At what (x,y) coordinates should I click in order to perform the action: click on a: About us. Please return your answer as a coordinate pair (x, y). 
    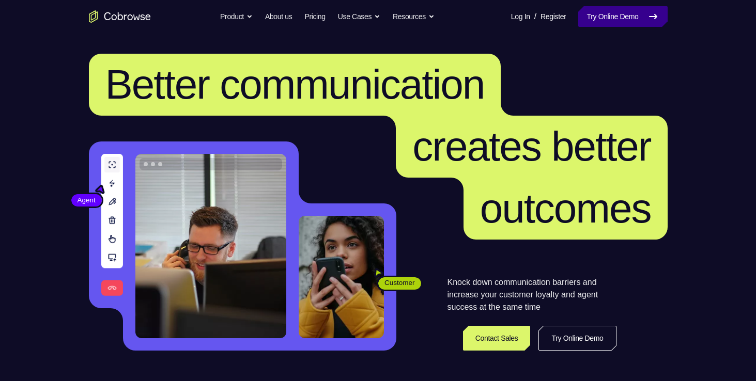
    Looking at the image, I should click on (278, 17).